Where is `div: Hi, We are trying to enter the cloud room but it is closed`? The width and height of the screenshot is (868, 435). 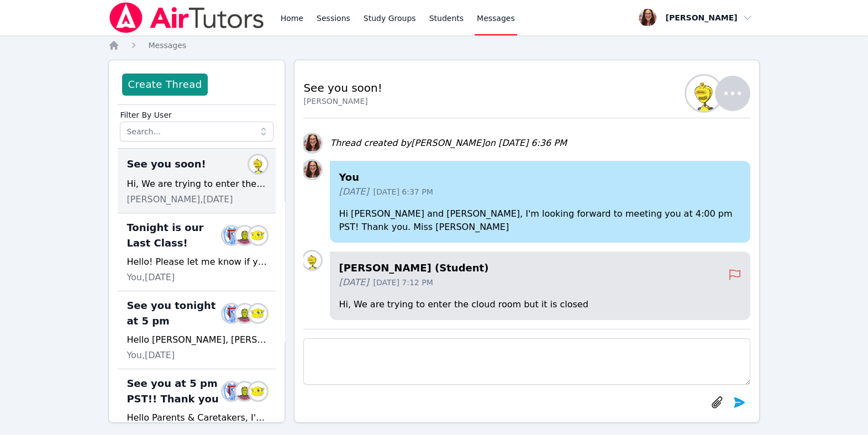 div: Hi, We are trying to enter the cloud room but it is closed is located at coordinates (197, 184).